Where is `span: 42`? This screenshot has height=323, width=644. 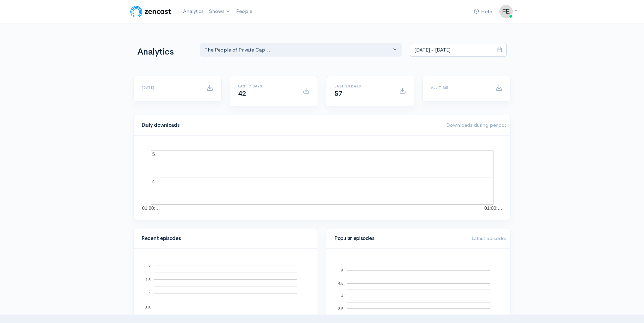 span: 42 is located at coordinates (242, 93).